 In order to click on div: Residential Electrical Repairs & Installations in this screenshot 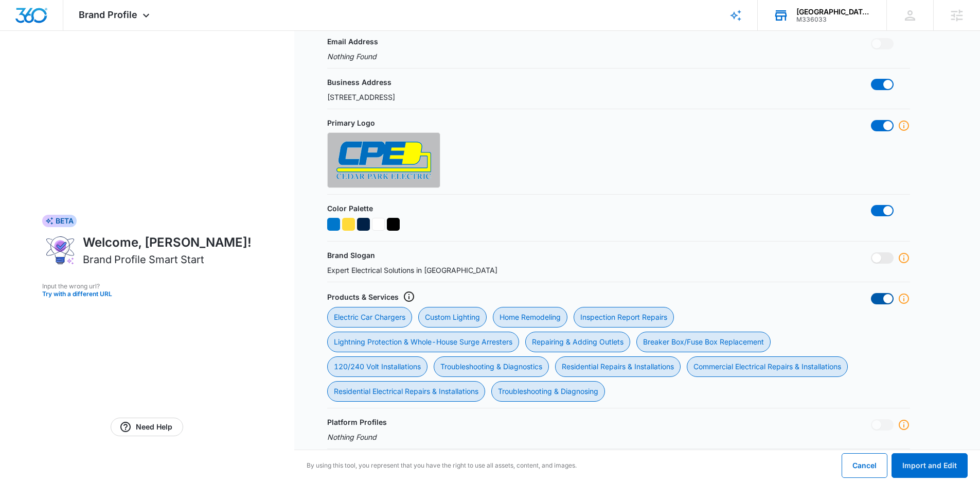, I will do `click(406, 391)`.